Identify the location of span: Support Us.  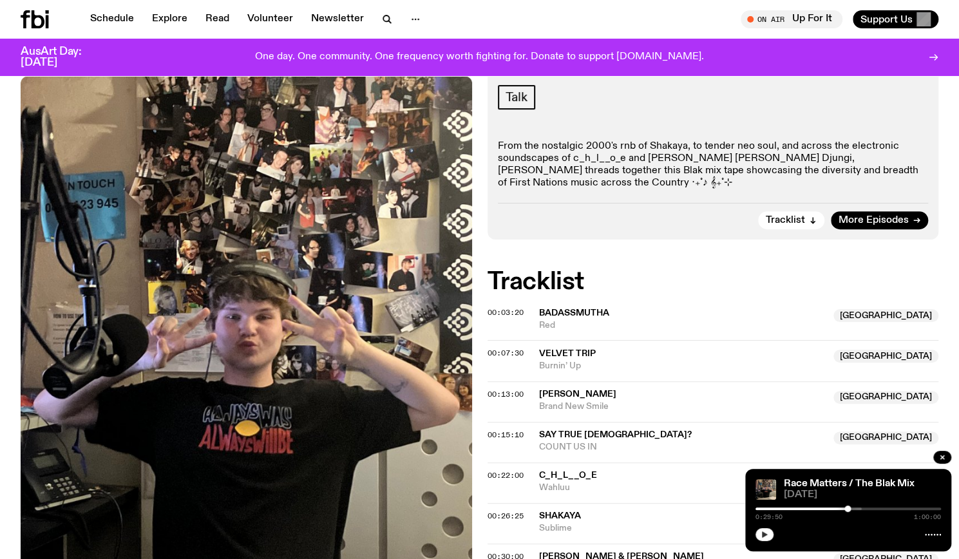
(886, 19).